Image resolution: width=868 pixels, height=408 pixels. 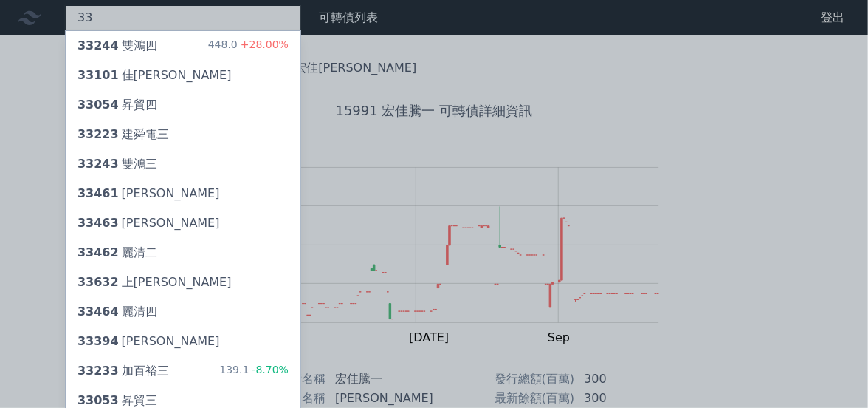 I want to click on span: 33053, so click(x=98, y=400).